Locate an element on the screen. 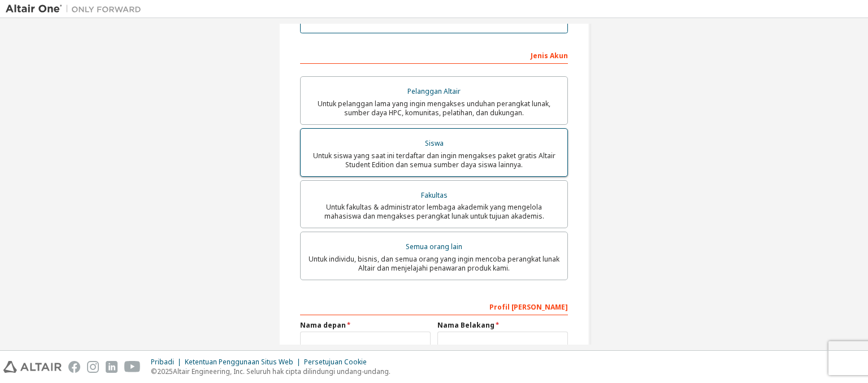  font: Ketentuan Penggunaan Situs Web is located at coordinates (239, 362).